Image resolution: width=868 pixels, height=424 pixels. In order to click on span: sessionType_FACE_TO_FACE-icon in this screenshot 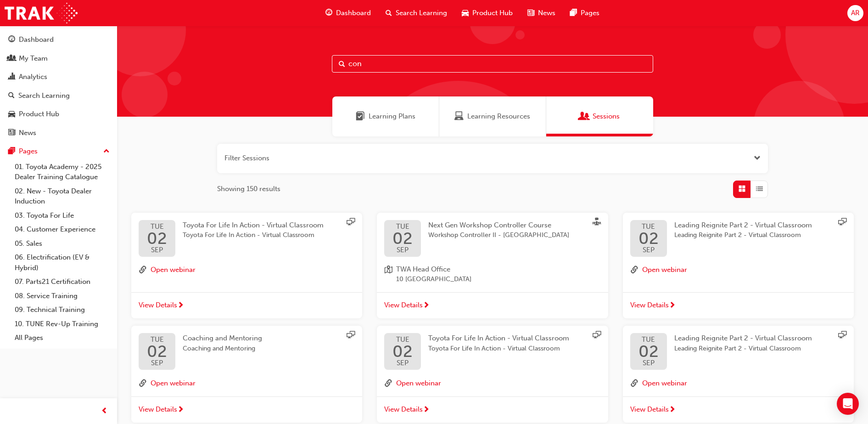, I will do `click(597, 222)`.